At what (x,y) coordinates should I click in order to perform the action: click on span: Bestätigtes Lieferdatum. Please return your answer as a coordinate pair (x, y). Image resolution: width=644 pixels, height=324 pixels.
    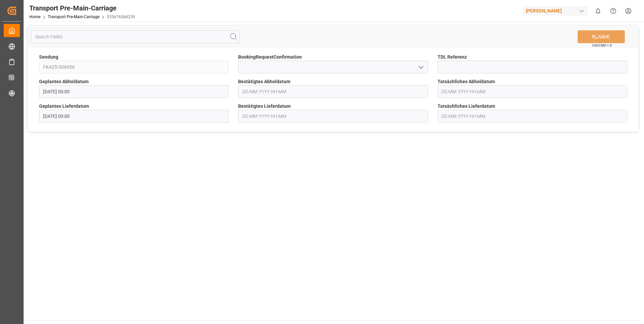
    Looking at the image, I should click on (264, 106).